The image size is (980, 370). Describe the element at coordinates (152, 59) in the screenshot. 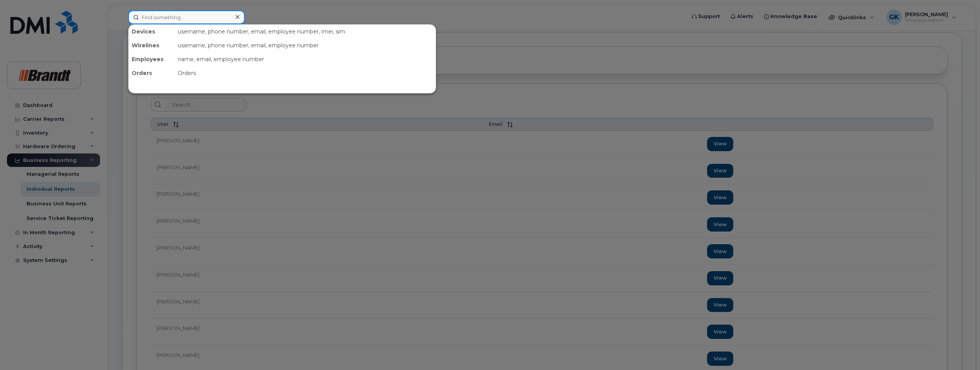

I see `div: Employees` at that location.